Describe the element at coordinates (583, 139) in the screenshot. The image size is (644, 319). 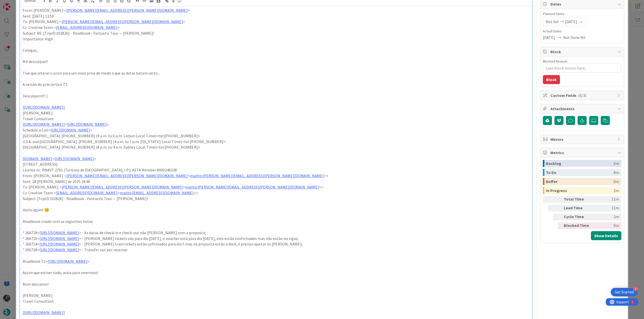
I see `span: Mirrors` at that location.